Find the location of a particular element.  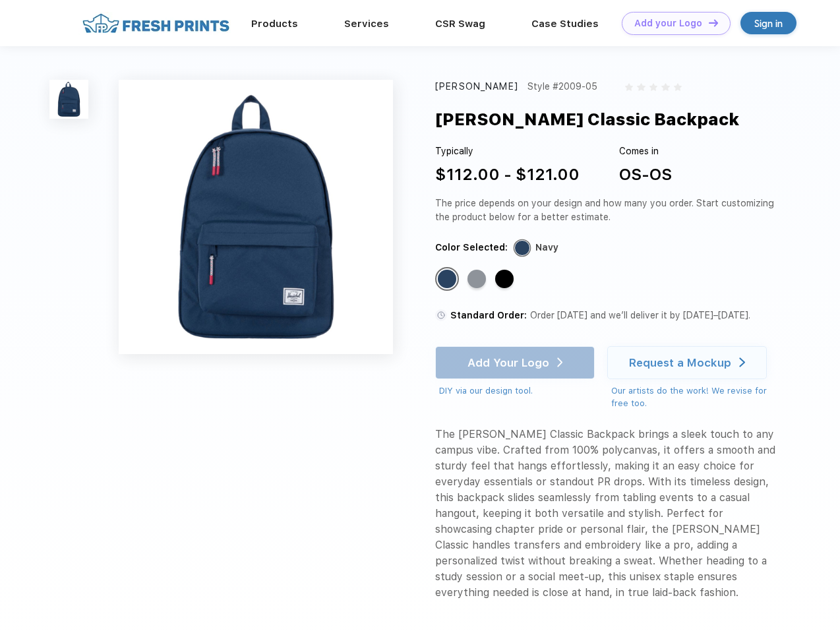

a: Products is located at coordinates (275, 24).